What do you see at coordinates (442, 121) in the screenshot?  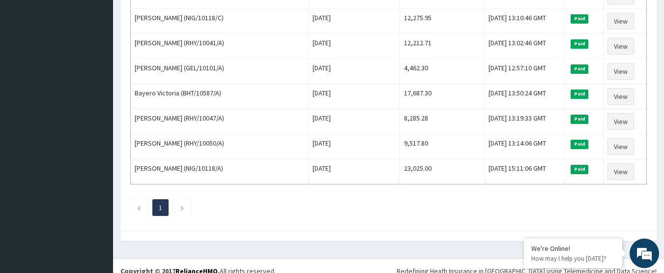 I see `td: 8,285.28` at bounding box center [442, 121].